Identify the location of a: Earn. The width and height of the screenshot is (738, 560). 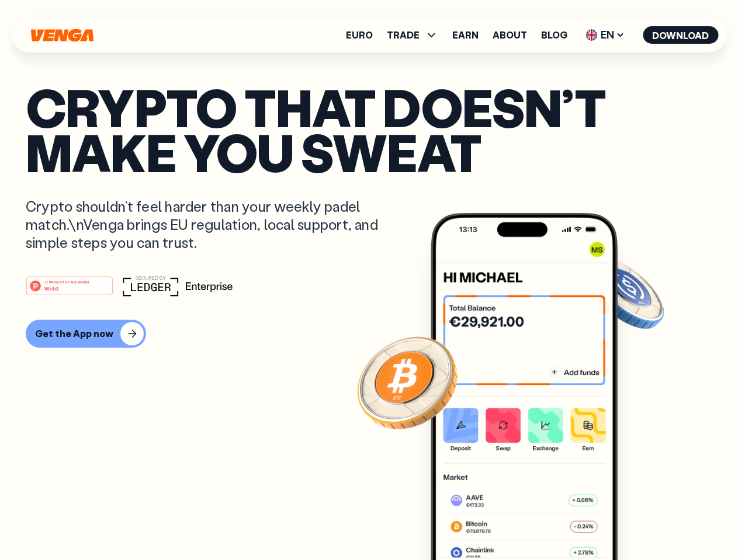
(465, 35).